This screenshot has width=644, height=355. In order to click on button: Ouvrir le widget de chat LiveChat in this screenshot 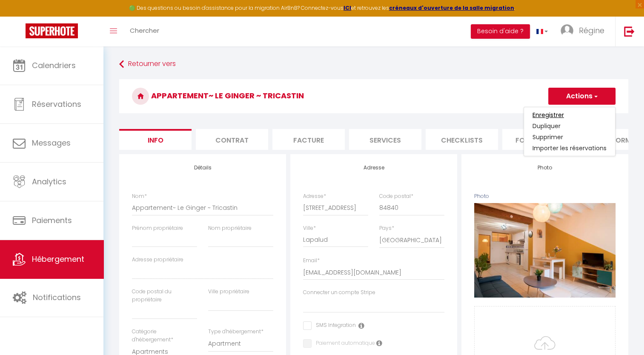, I will do `click(19, 16)`.